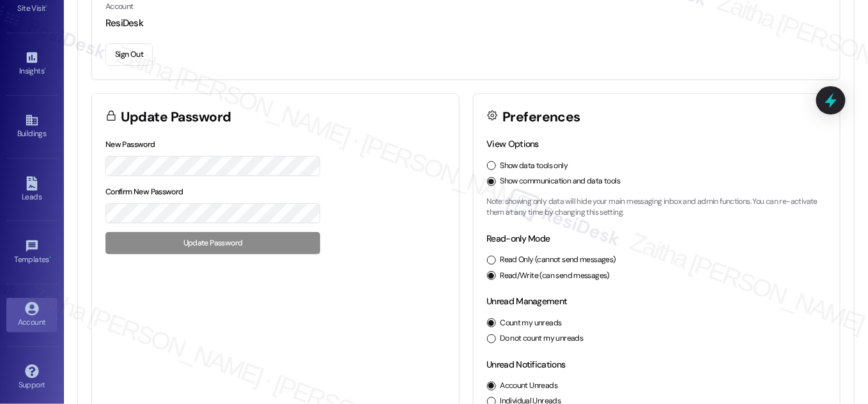 Image resolution: width=868 pixels, height=404 pixels. Describe the element at coordinates (32, 190) in the screenshot. I see `a: Leads` at that location.